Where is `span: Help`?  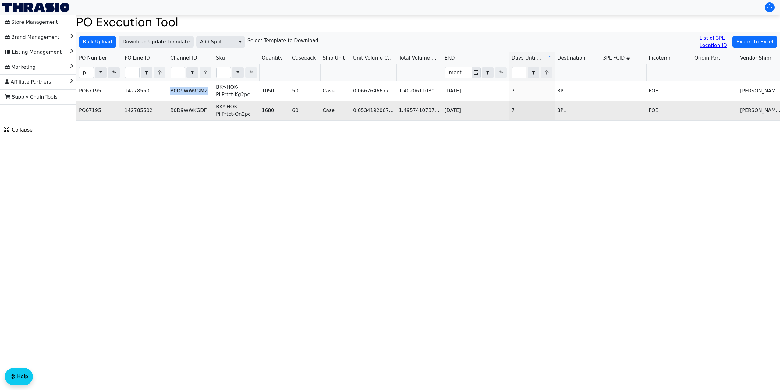
span: Help is located at coordinates (23, 376).